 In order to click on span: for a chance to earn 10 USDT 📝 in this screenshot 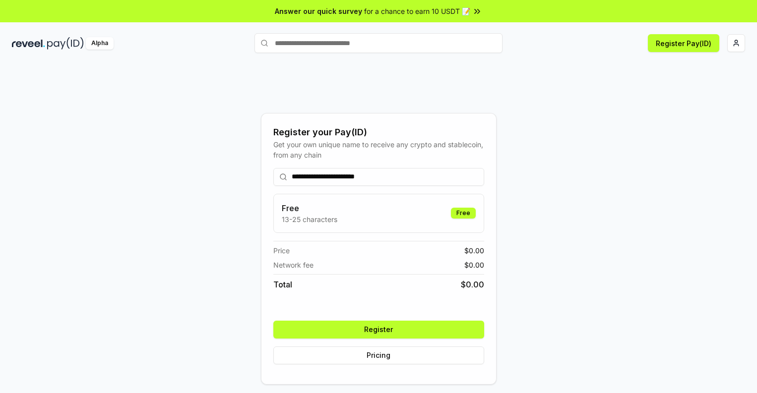, I will do `click(417, 11)`.